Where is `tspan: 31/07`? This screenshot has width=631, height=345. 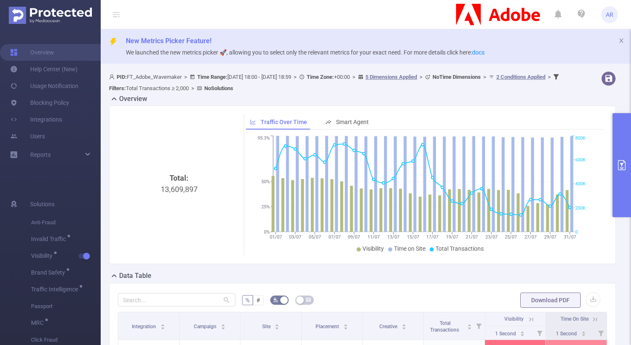
tspan: 31/07 is located at coordinates (569, 237).